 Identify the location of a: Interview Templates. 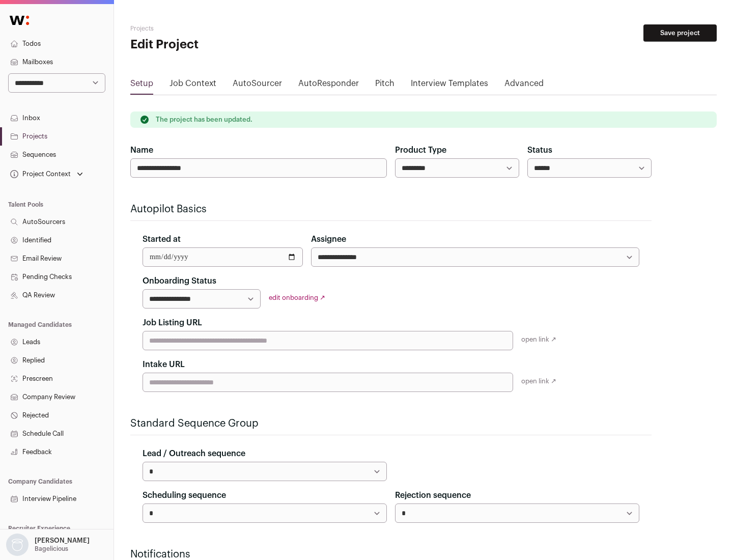
(450, 86).